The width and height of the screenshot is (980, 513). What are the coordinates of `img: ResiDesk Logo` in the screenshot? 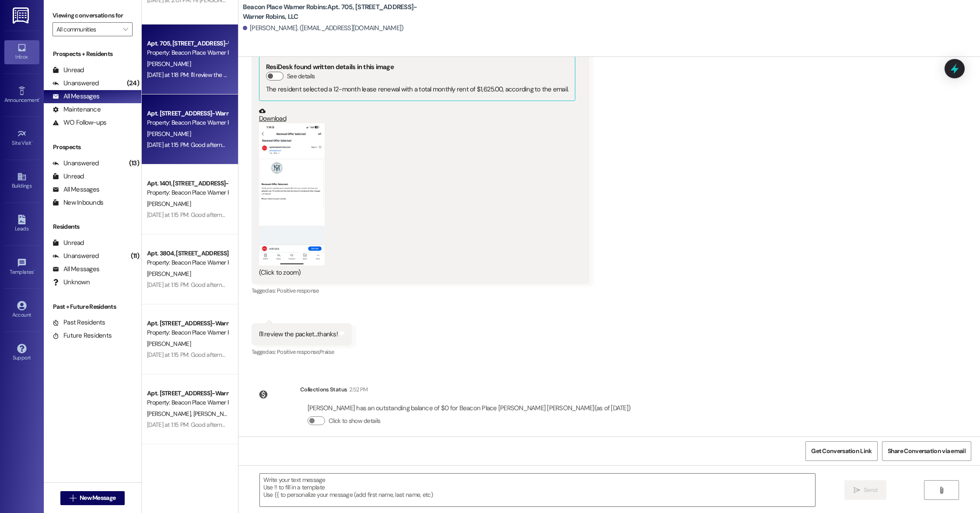 It's located at (21, 15).